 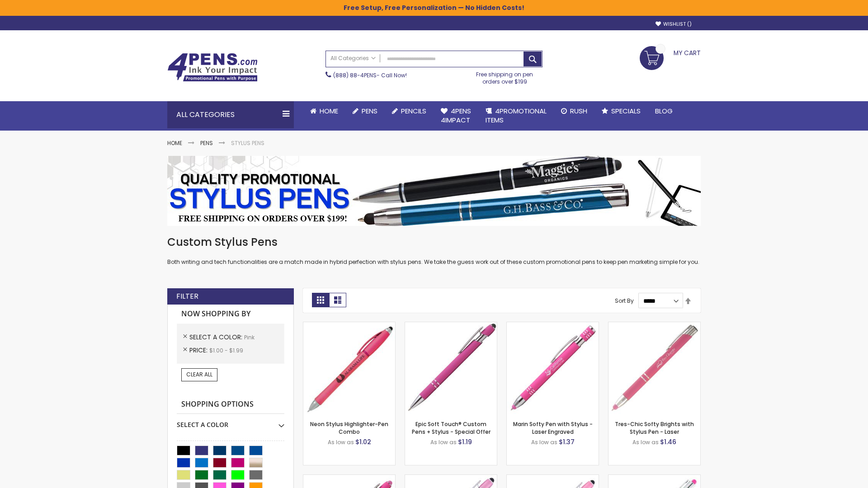 I want to click on span: 4Pens 4impact, so click(x=456, y=115).